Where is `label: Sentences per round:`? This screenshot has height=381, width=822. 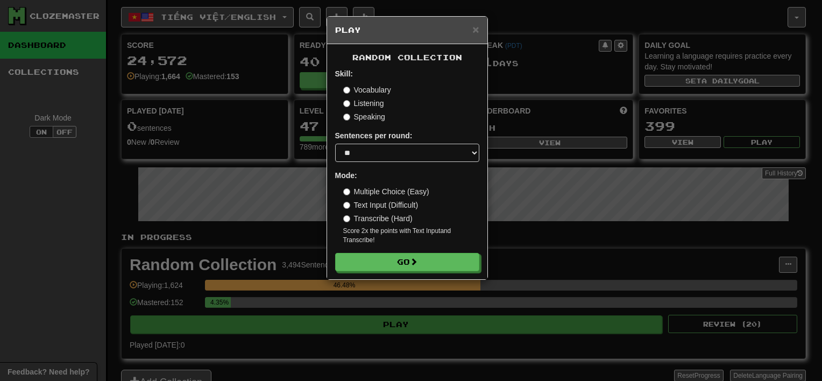 label: Sentences per round: is located at coordinates (374, 136).